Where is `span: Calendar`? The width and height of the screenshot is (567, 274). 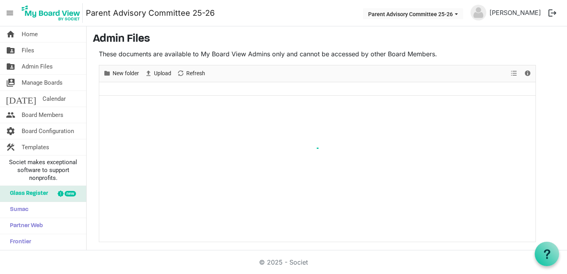 span: Calendar is located at coordinates (54, 99).